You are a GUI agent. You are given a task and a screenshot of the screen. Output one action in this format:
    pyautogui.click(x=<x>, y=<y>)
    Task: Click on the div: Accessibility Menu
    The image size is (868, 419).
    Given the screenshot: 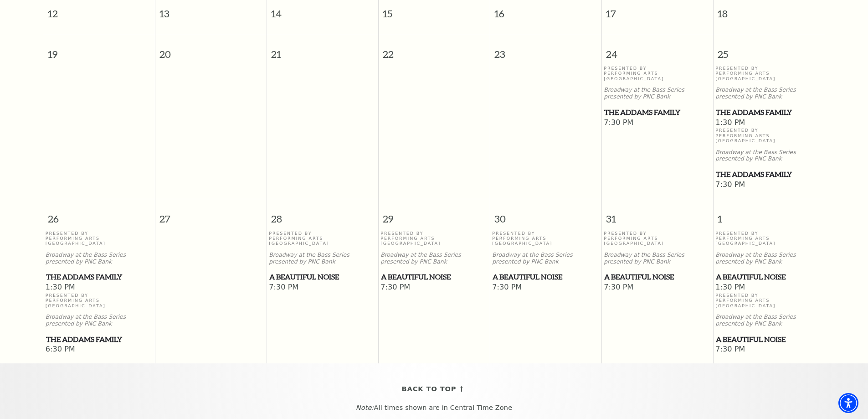 What is the action you would take?
    pyautogui.click(x=848, y=403)
    